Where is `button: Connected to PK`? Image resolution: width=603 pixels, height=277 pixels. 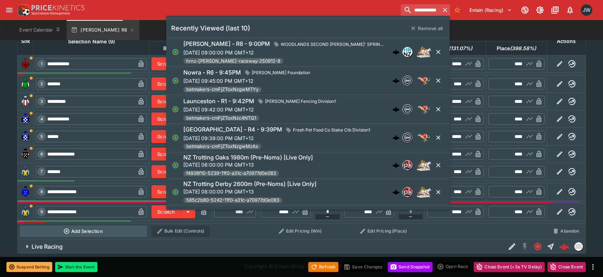
button: Connected to PK is located at coordinates (525, 10).